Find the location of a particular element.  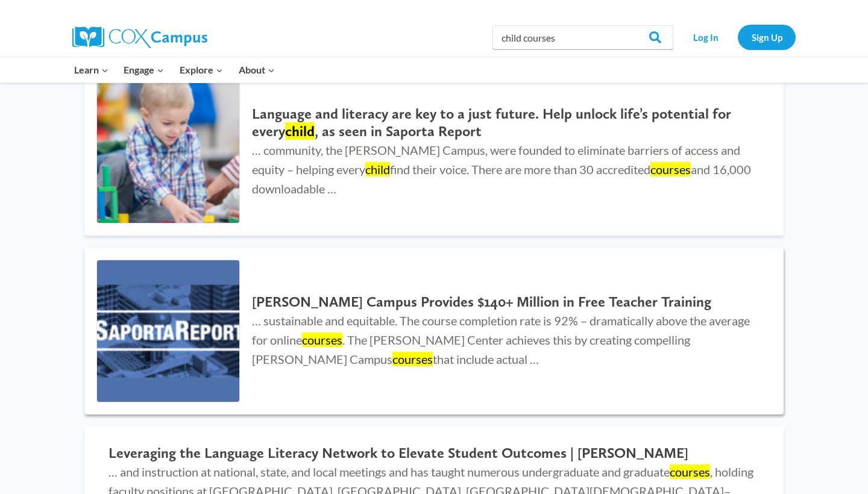

nav: Secondary Navigation is located at coordinates (737, 37).